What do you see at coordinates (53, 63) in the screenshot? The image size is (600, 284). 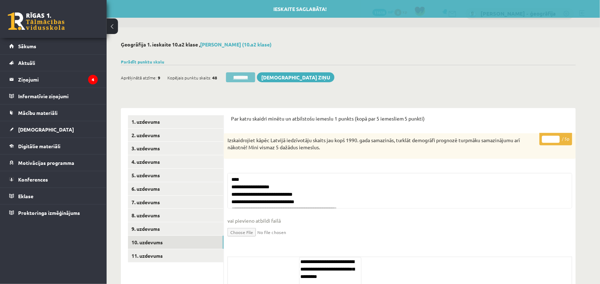 I see `a: Aktuāli` at bounding box center [53, 63].